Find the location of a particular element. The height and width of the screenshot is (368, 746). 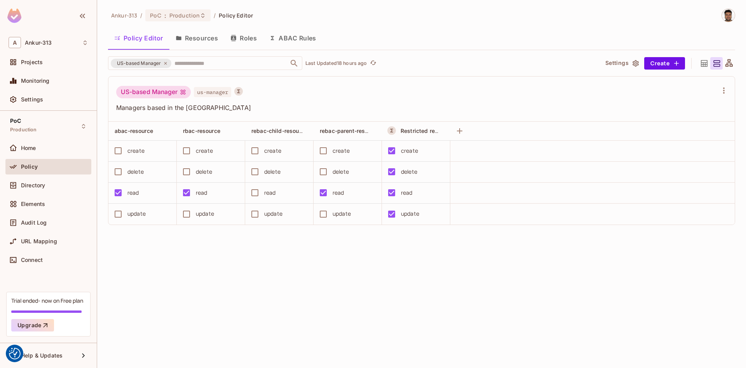

button: Consent Preferences is located at coordinates (15, 354).